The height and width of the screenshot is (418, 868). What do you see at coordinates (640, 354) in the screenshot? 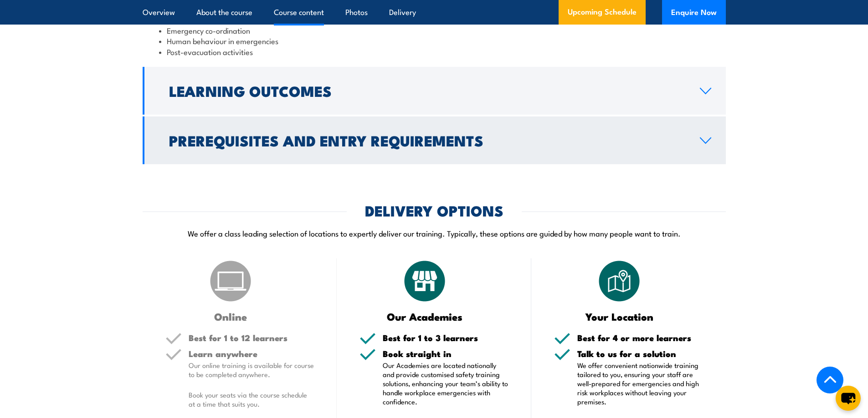
I see `h5: Talk to us for a solution` at bounding box center [640, 354].